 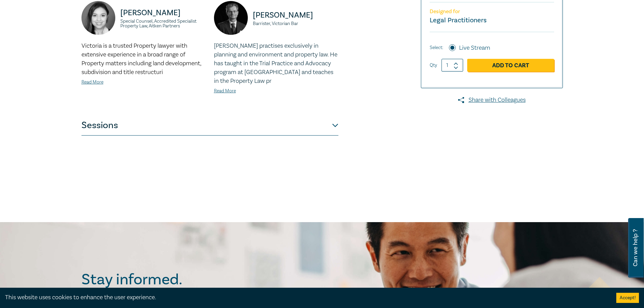 I want to click on small: Legal Practitioners, so click(x=458, y=20).